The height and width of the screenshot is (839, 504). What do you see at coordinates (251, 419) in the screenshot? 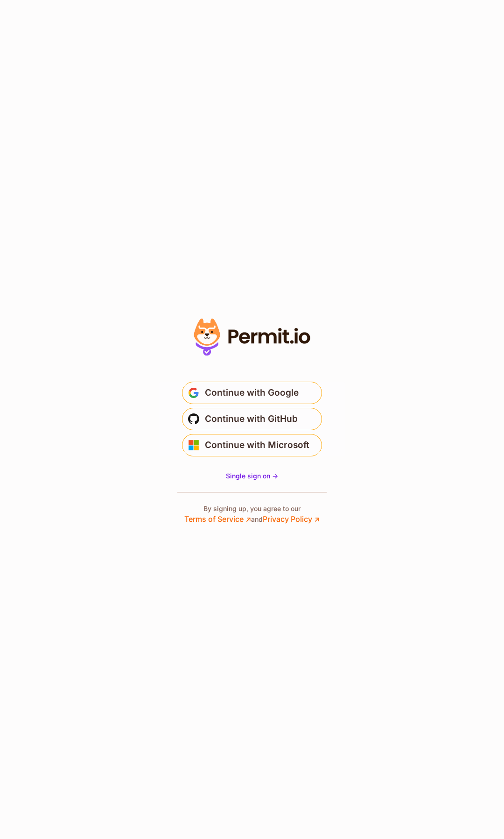
I see `span: Continue with GitHub` at bounding box center [251, 419].